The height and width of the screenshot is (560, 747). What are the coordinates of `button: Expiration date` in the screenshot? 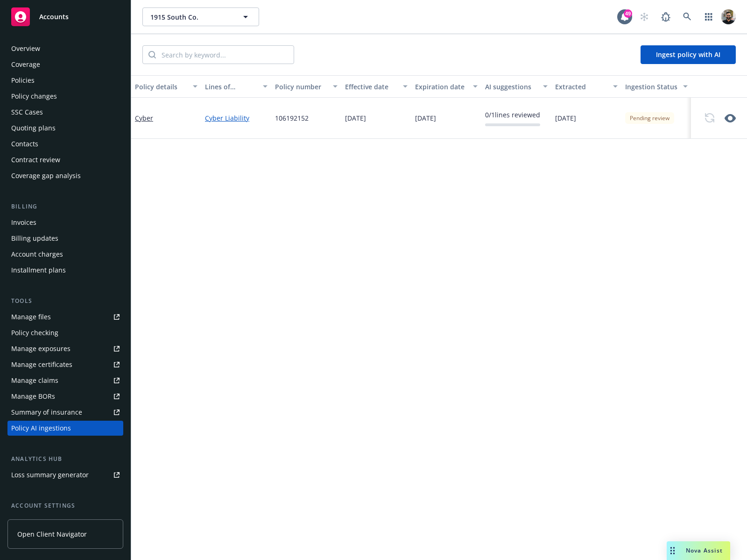 It's located at (447, 86).